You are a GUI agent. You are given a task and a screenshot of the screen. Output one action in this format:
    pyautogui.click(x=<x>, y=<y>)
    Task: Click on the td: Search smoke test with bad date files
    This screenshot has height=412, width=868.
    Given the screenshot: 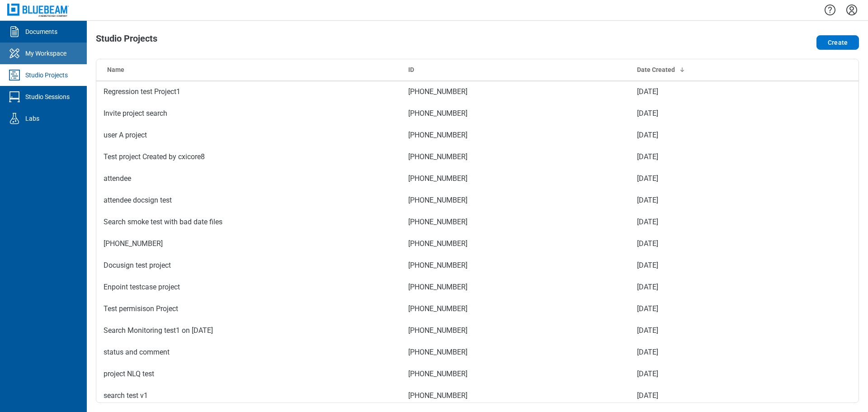 What is the action you would take?
    pyautogui.click(x=249, y=222)
    